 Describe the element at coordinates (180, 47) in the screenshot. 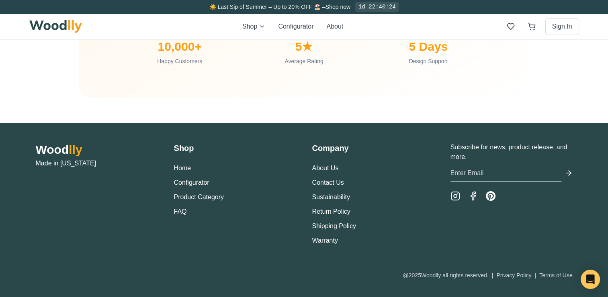

I see `div: 10,000+` at that location.